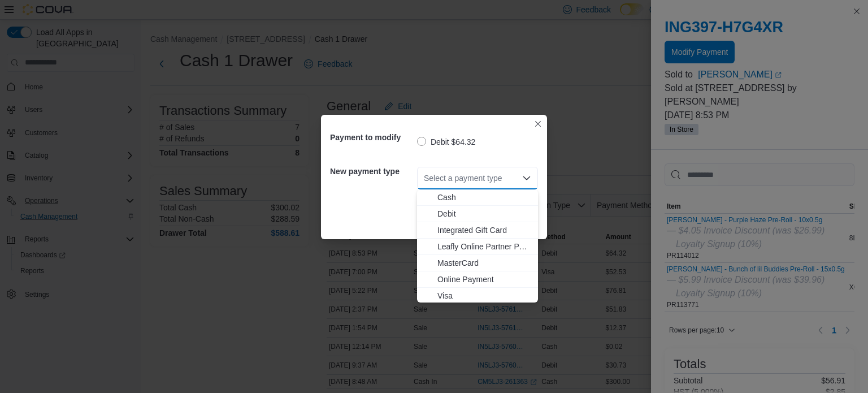 This screenshot has height=393, width=868. I want to click on span: Visa, so click(484, 296).